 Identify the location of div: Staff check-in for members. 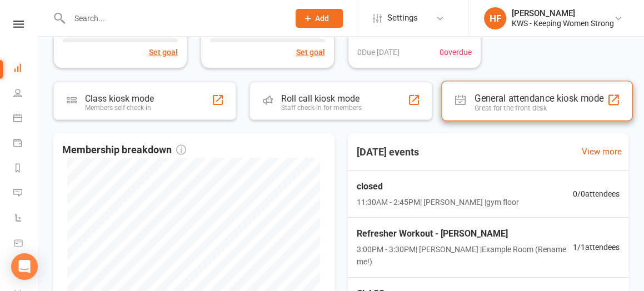
(321, 108).